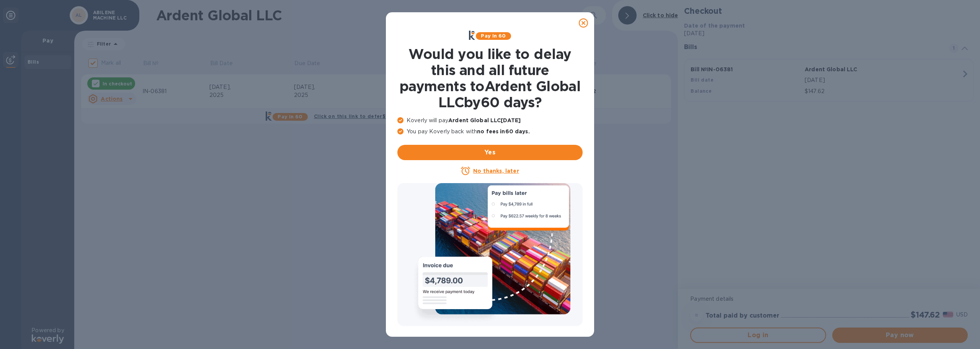 This screenshot has width=980, height=349. Describe the element at coordinates (496, 171) in the screenshot. I see `u: No thanks, later` at that location.